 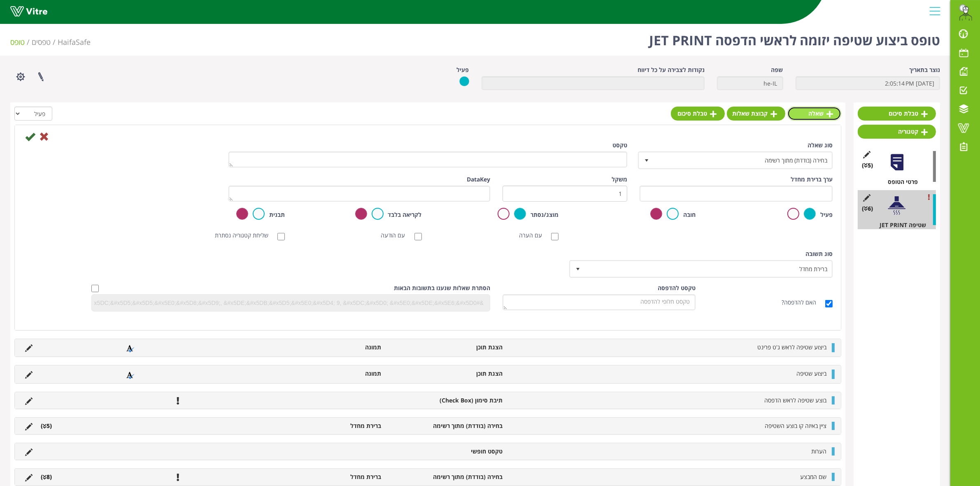 What do you see at coordinates (534, 235) in the screenshot?
I see `label: עם הערה` at bounding box center [534, 235].